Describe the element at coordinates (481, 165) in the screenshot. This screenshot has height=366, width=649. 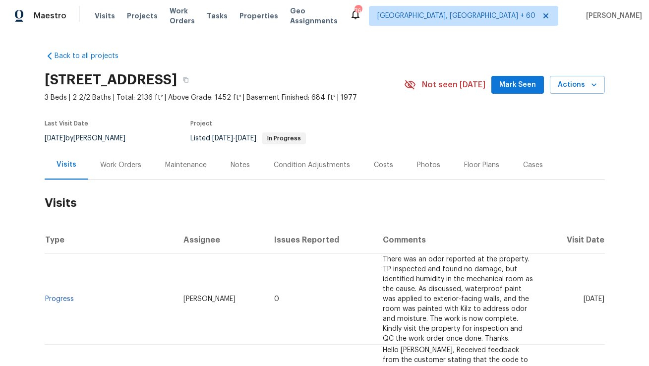
I see `div: Floor Plans` at that location.